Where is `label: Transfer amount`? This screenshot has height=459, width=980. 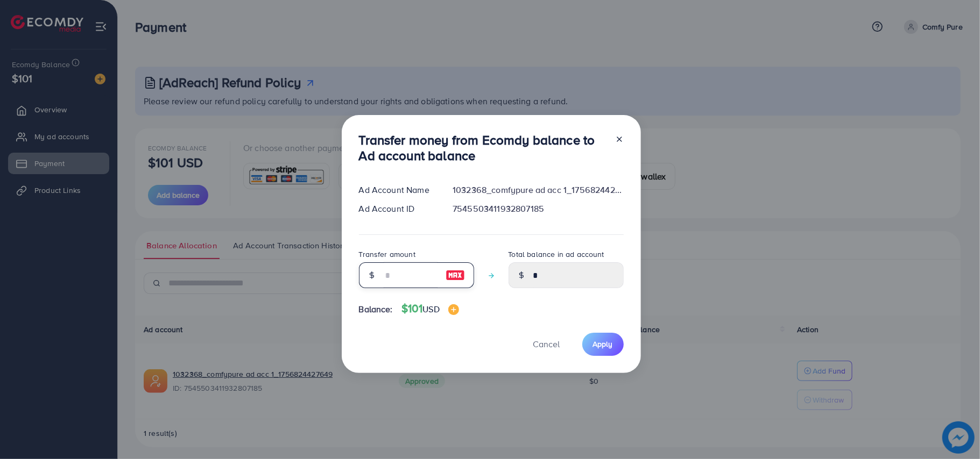 label: Transfer amount is located at coordinates (387, 255).